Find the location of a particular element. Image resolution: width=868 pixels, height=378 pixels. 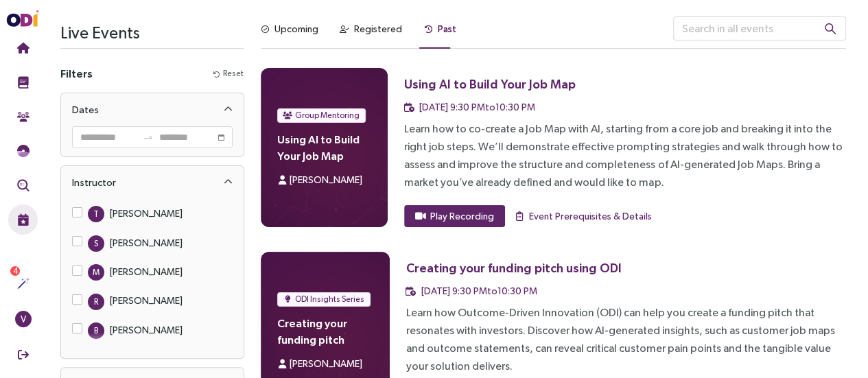

button: Actions is located at coordinates (23, 283).